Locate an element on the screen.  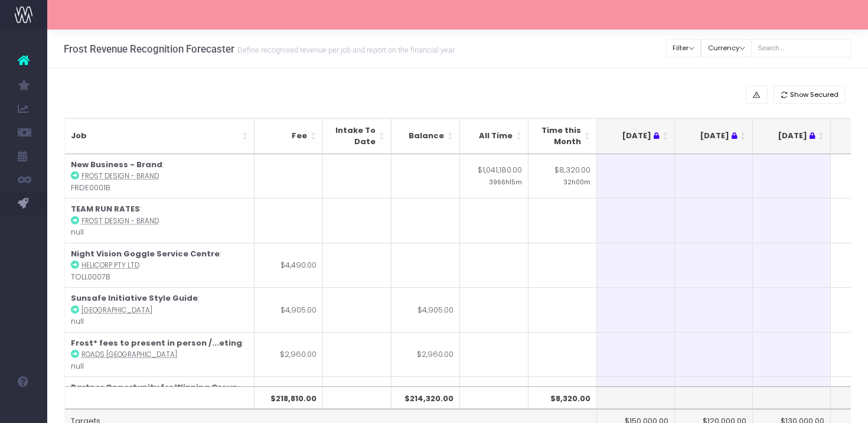
th: Balance: activate to sort column ascending is located at coordinates (426, 136).